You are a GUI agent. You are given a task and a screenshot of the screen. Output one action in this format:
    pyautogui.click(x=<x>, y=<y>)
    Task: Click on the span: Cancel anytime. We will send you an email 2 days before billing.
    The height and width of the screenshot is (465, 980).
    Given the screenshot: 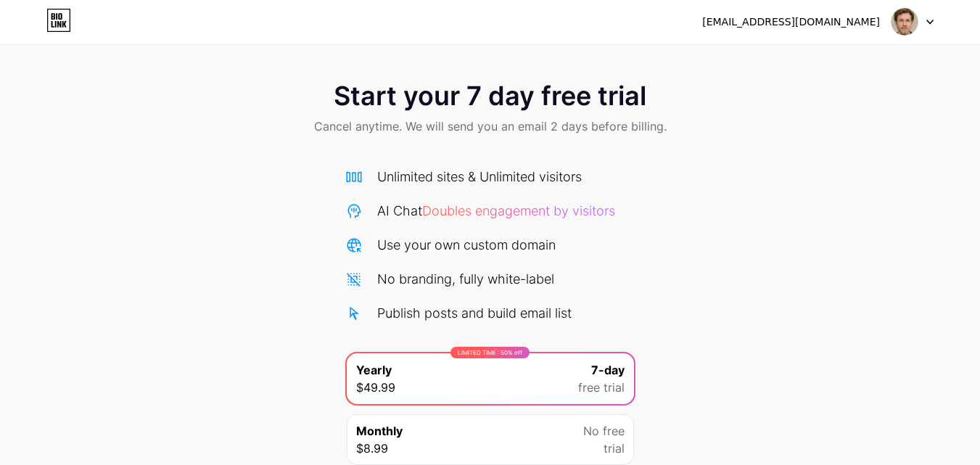 What is the action you would take?
    pyautogui.click(x=490, y=127)
    